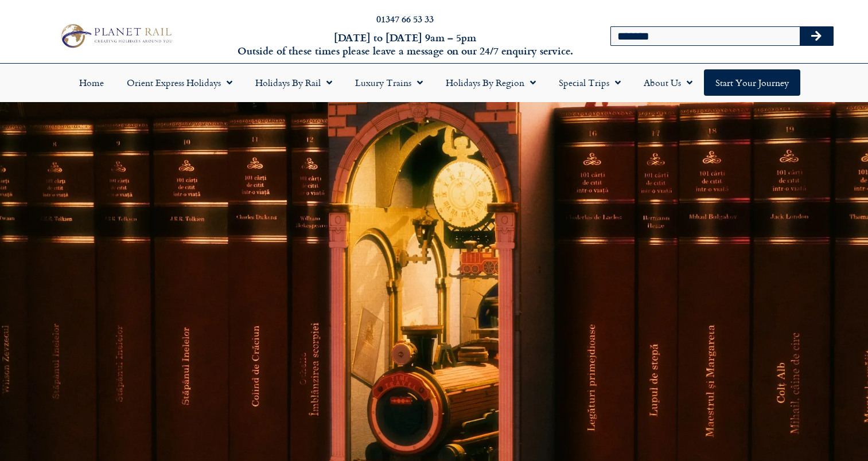 Image resolution: width=868 pixels, height=461 pixels. Describe the element at coordinates (405, 18) in the screenshot. I see `a: 01347 66 53 33` at that location.